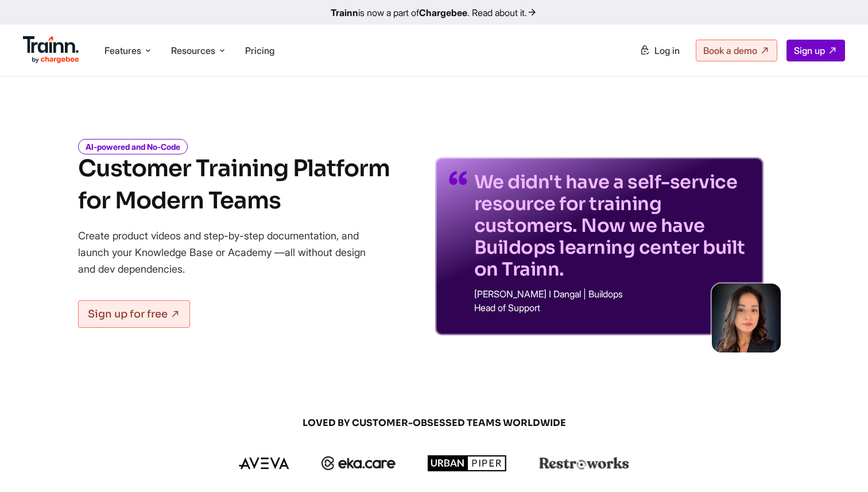  I want to click on img: sabina-buildops.d2e8138.png, so click(747, 318).